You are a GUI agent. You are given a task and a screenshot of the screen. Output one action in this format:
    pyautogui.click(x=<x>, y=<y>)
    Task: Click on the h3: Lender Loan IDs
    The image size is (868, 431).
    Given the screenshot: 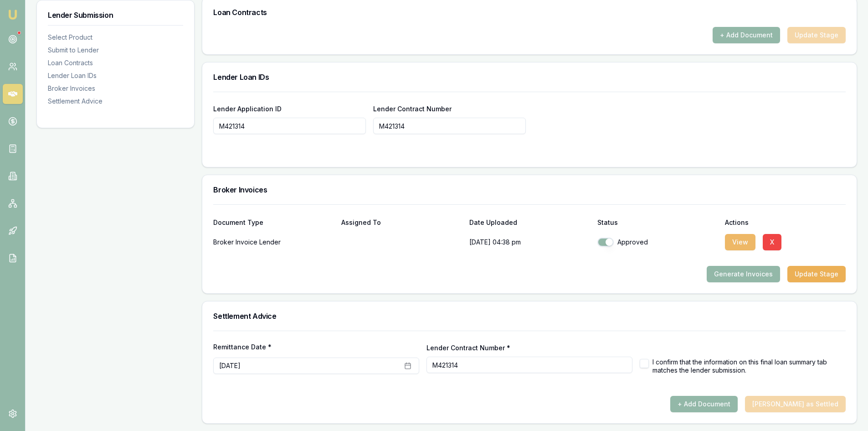 What is the action you would take?
    pyautogui.click(x=530, y=77)
    